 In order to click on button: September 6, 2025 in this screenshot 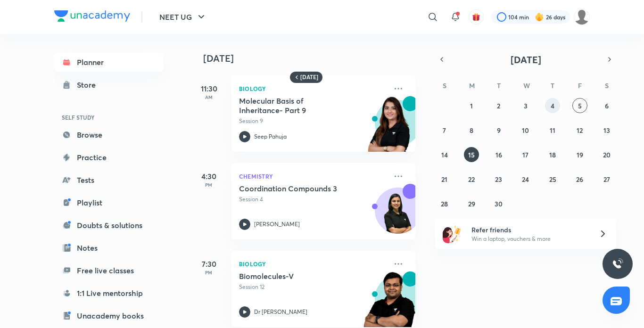, I will do `click(606, 106)`.